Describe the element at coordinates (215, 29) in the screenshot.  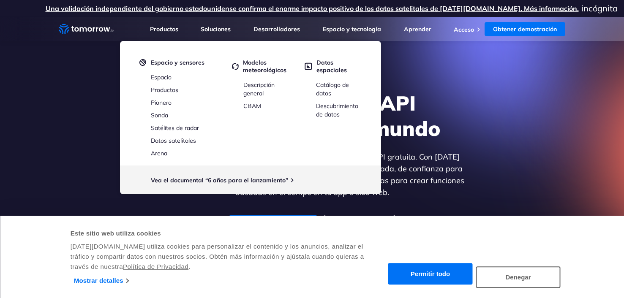
I see `a: Soluciones` at that location.